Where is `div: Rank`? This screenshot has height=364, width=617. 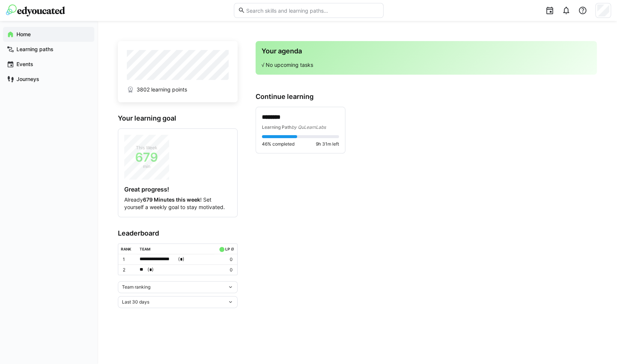
div: Rank is located at coordinates (126, 249).